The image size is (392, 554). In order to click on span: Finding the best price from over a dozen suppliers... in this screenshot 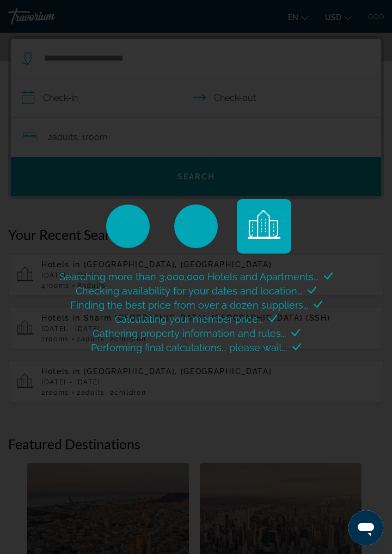, I will do `click(189, 305)`.